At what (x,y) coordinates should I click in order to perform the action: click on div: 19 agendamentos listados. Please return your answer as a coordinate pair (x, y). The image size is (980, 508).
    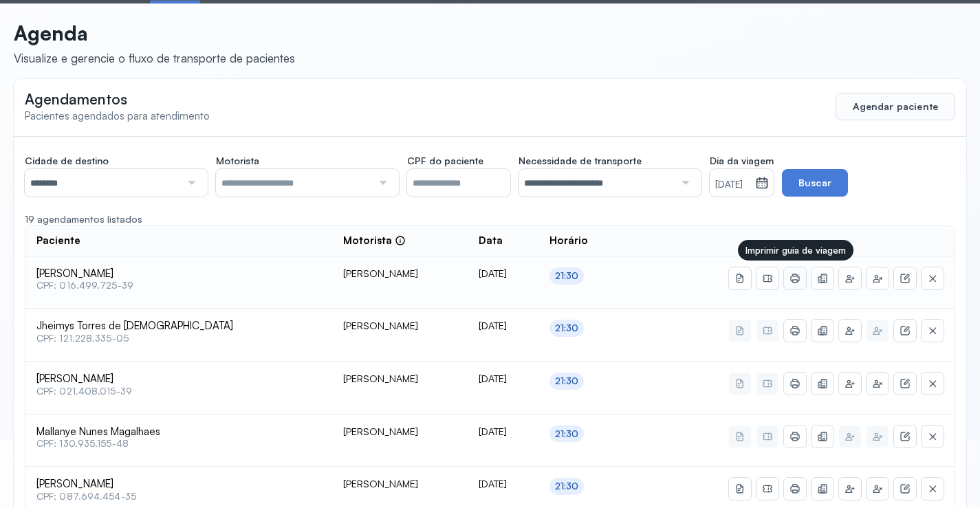
    Looking at the image, I should click on (490, 219).